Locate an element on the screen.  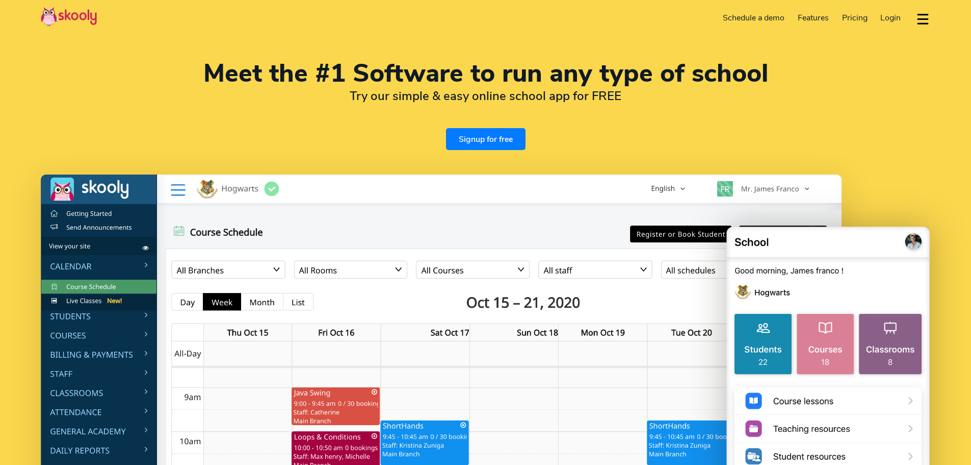
span: Login is located at coordinates (891, 18).